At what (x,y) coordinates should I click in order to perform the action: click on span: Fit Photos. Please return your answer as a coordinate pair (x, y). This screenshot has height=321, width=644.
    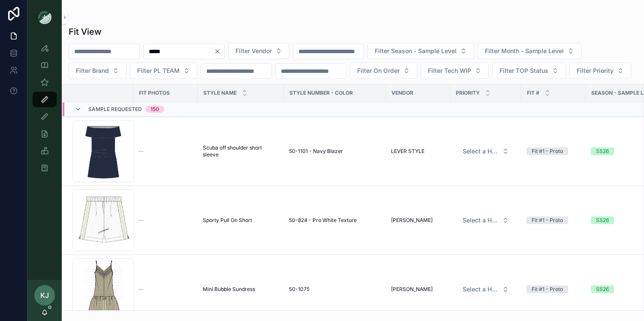
    Looking at the image, I should click on (154, 93).